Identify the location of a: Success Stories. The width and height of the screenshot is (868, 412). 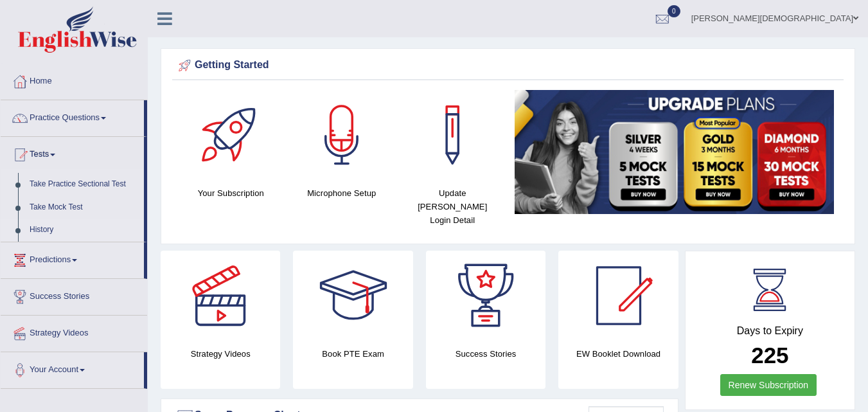
(74, 295).